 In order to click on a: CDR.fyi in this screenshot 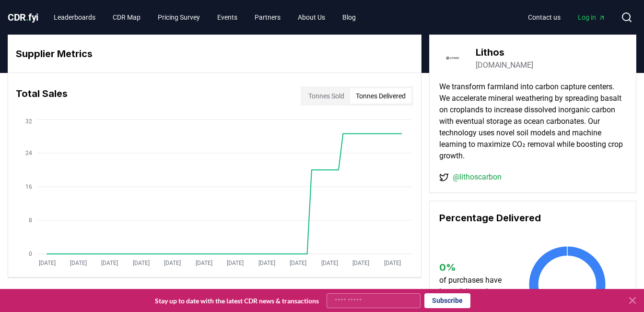, I will do `click(23, 17)`.